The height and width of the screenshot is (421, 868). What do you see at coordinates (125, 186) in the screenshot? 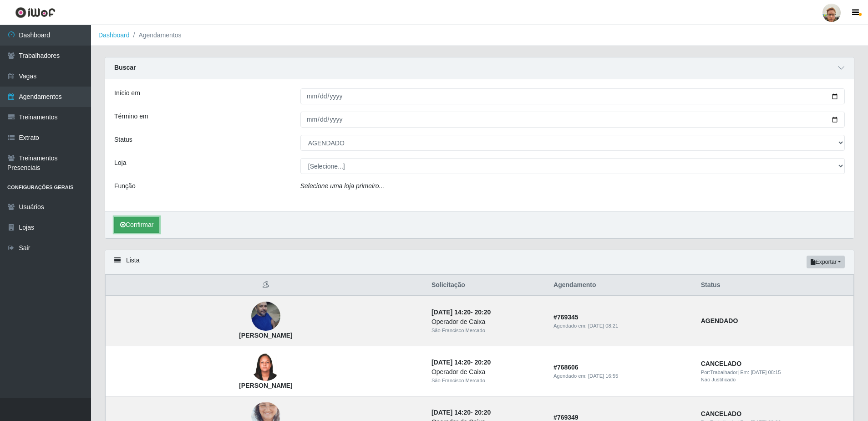
I see `label: Função` at bounding box center [125, 186].